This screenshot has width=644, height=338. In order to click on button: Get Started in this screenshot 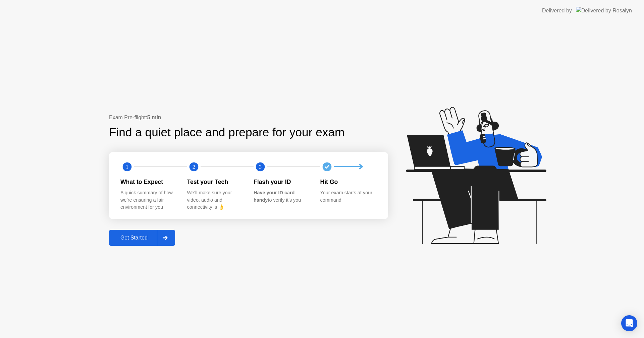, I will do `click(142, 238)`.